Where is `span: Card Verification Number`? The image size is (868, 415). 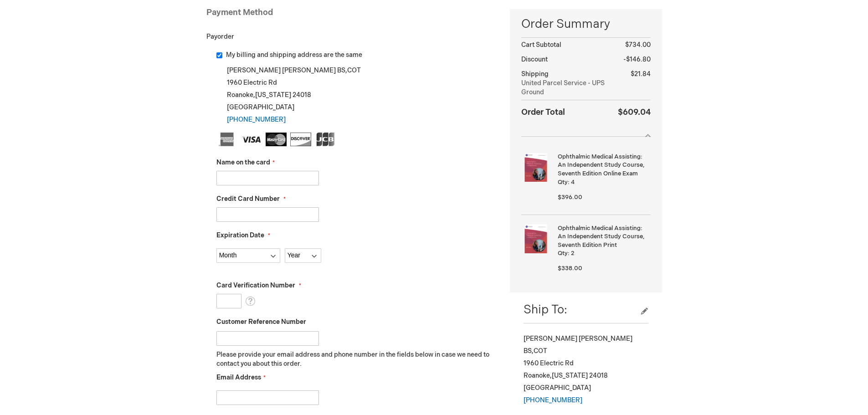 span: Card Verification Number is located at coordinates (255, 285).